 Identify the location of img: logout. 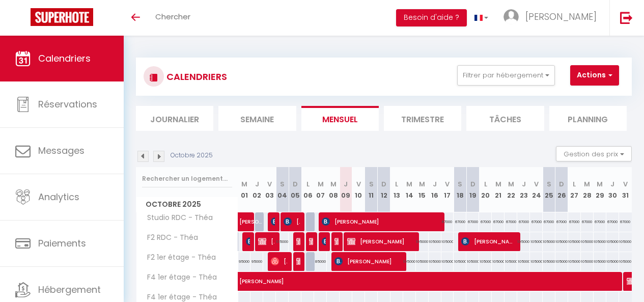
(626, 17).